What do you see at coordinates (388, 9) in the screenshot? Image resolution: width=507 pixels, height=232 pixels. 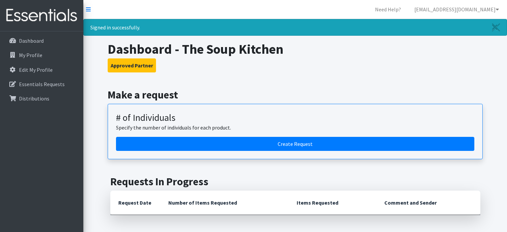 I see `a: Need Help?` at bounding box center [388, 9].